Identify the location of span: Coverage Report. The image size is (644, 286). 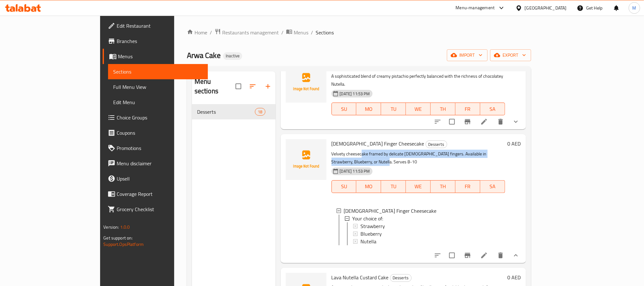
(160, 194).